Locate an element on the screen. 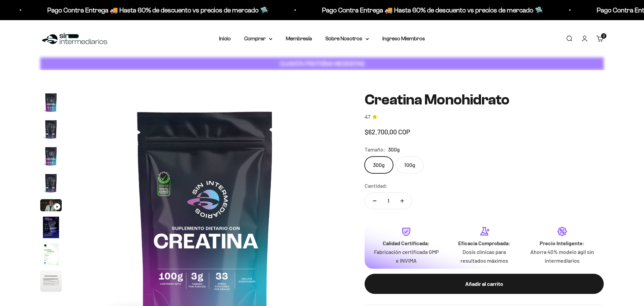 Image resolution: width=644 pixels, height=306 pixels. p: Fabricación certificada GMP e INVIMA is located at coordinates (406, 256).